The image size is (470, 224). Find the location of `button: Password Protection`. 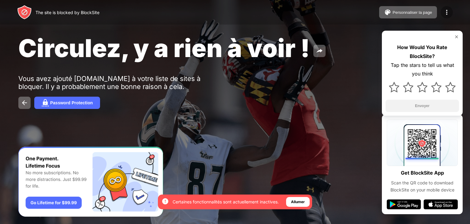

button: Password Protection is located at coordinates (67, 103).